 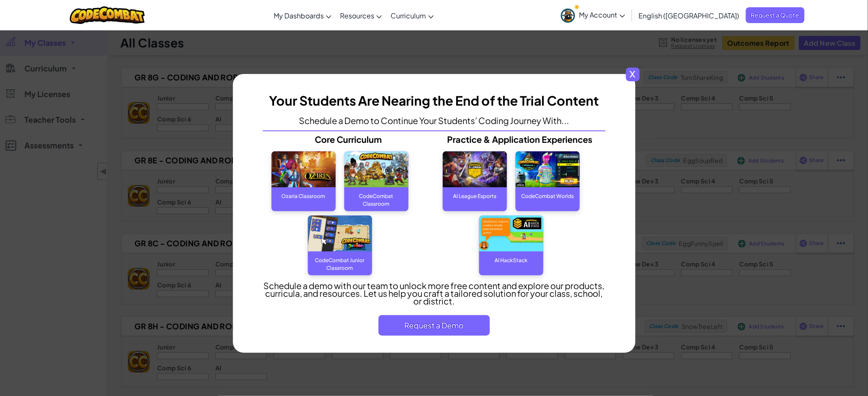 I want to click on a: My Dashboards, so click(x=302, y=15).